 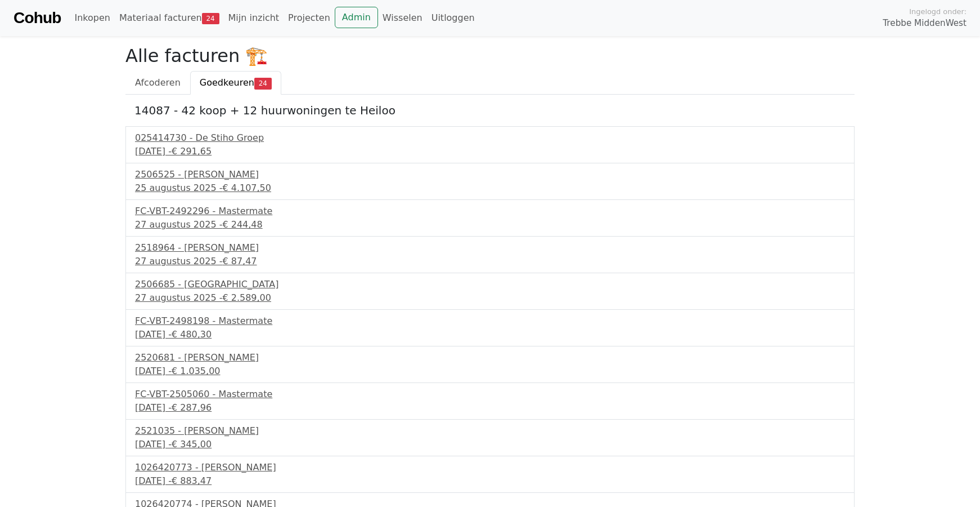 I want to click on a: Goedkeuren24, so click(x=236, y=83).